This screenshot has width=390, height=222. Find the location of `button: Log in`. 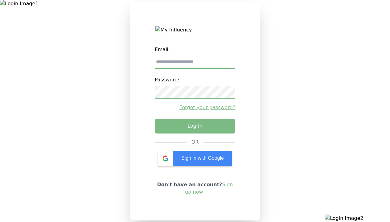

button: Log in is located at coordinates (195, 126).